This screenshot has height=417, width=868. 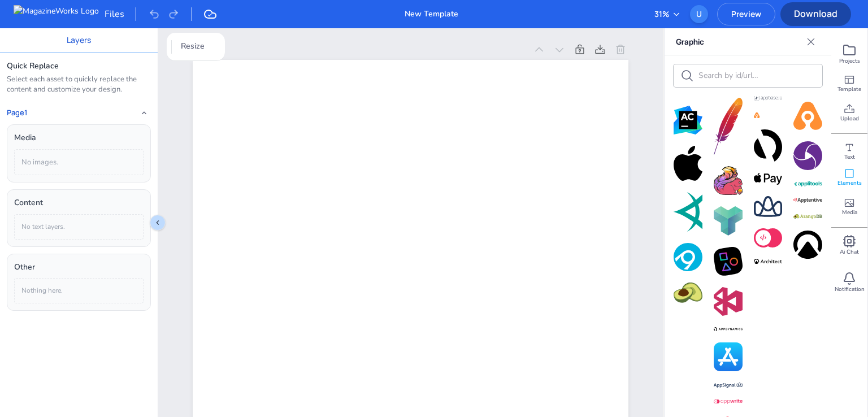 What do you see at coordinates (768, 115) in the screenshot?
I see `div: logos:appcircle` at bounding box center [768, 115].